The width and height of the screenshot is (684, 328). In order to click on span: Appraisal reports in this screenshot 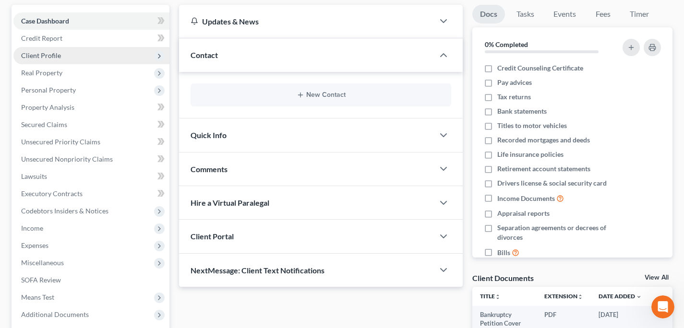, I will do `click(523, 214)`.